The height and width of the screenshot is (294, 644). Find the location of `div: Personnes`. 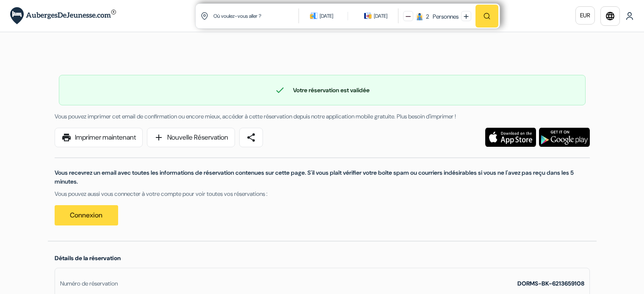

div: Personnes is located at coordinates (444, 16).